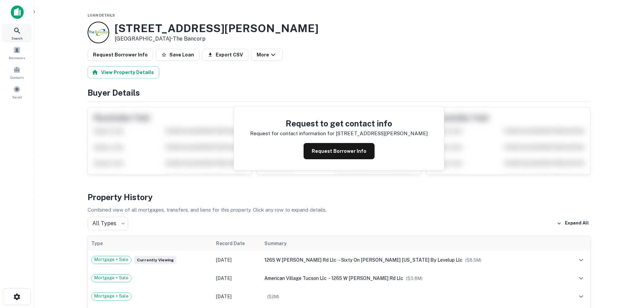 The width and height of the screenshot is (644, 308). What do you see at coordinates (339, 123) in the screenshot?
I see `h4: Request to get contact info` at bounding box center [339, 123].